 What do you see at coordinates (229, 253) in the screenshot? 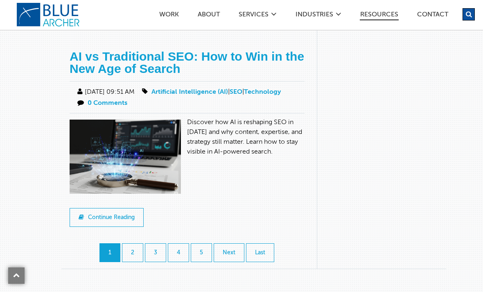
I see `a: Next` at bounding box center [229, 253].